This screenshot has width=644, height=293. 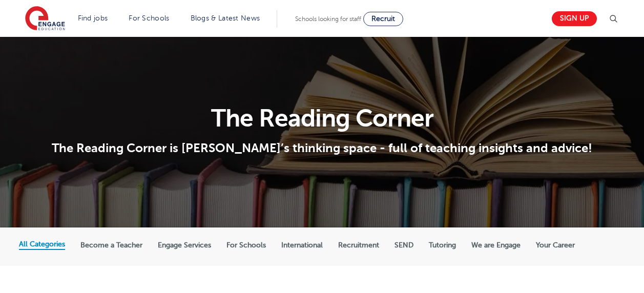 What do you see at coordinates (404, 245) in the screenshot?
I see `label: SEND` at bounding box center [404, 245].